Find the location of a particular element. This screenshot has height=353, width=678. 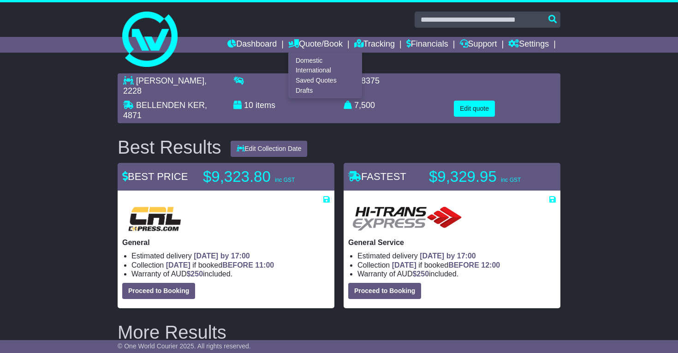

a: Drafts is located at coordinates (325, 90).